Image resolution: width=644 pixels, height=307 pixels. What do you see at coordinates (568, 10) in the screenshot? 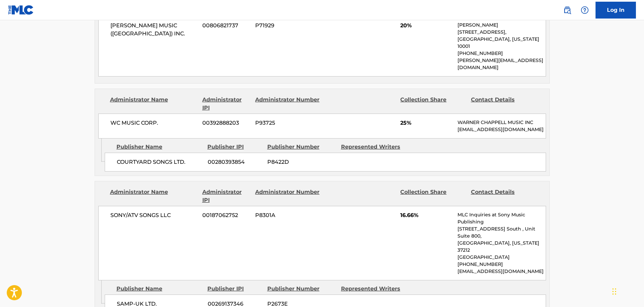
I see `a: Public Search` at bounding box center [568, 10].